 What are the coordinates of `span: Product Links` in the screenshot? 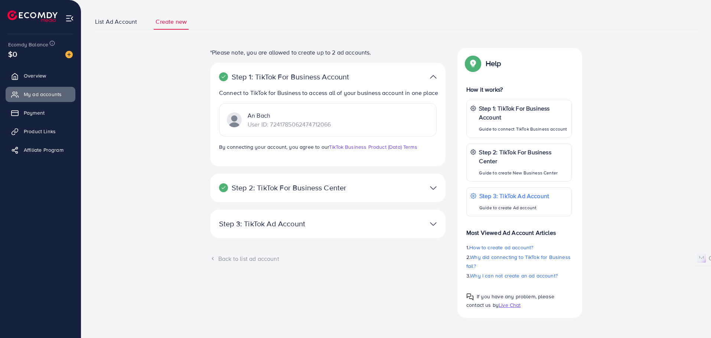 It's located at (40, 131).